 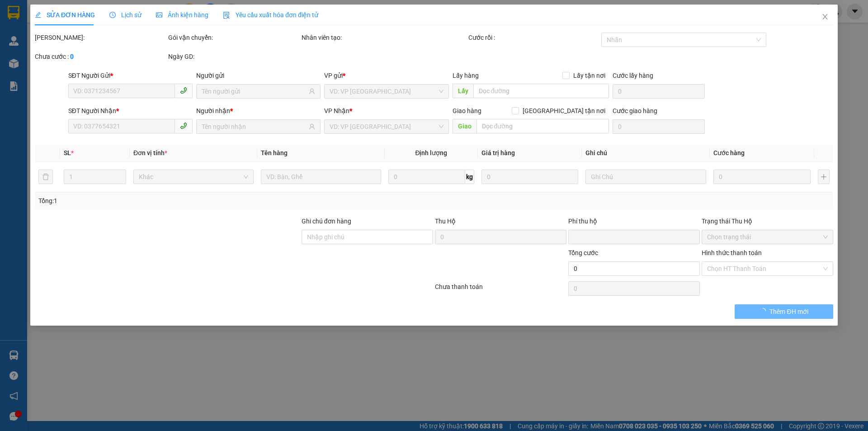 I want to click on div: Cước rồi :, so click(x=534, y=37).